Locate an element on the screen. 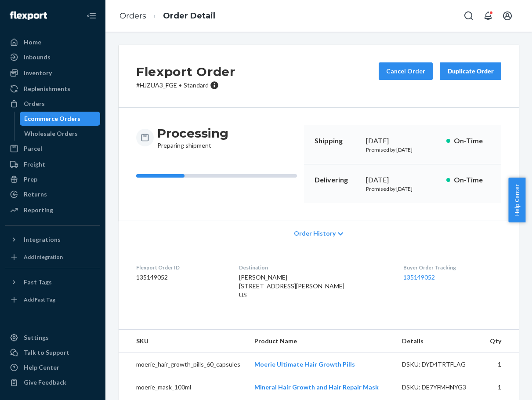  button: Close Navigation is located at coordinates (91, 16).